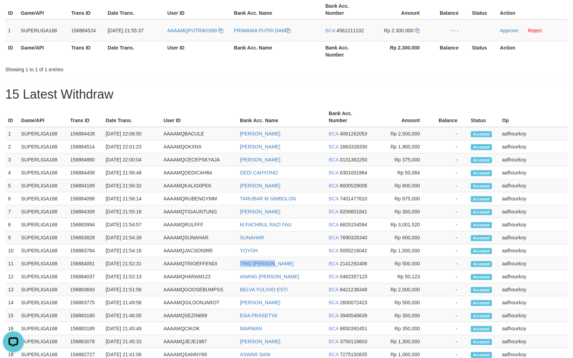 The height and width of the screenshot is (358, 573). What do you see at coordinates (85, 134) in the screenshot?
I see `td: 156884428` at bounding box center [85, 134].